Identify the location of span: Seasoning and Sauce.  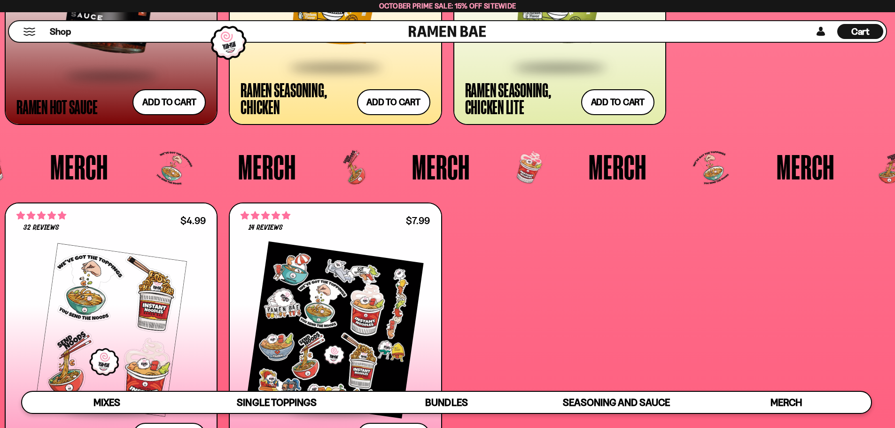
(616, 402).